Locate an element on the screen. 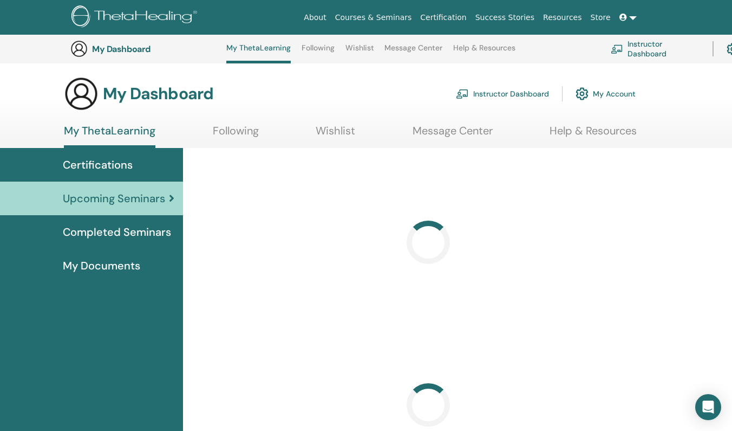 The width and height of the screenshot is (732, 431). span: My Documents is located at coordinates (101, 265).